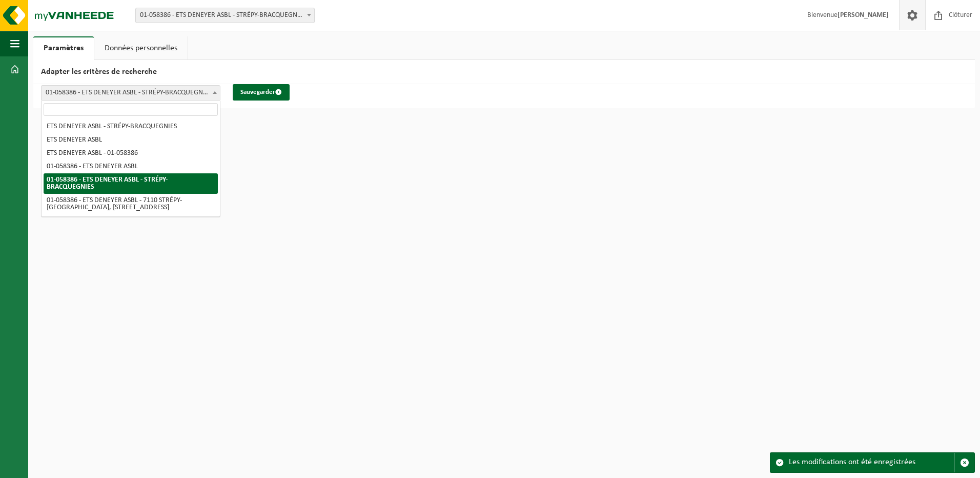 The width and height of the screenshot is (980, 478). I want to click on li: 01-058386 - ETS DENEYER ASBL, so click(131, 167).